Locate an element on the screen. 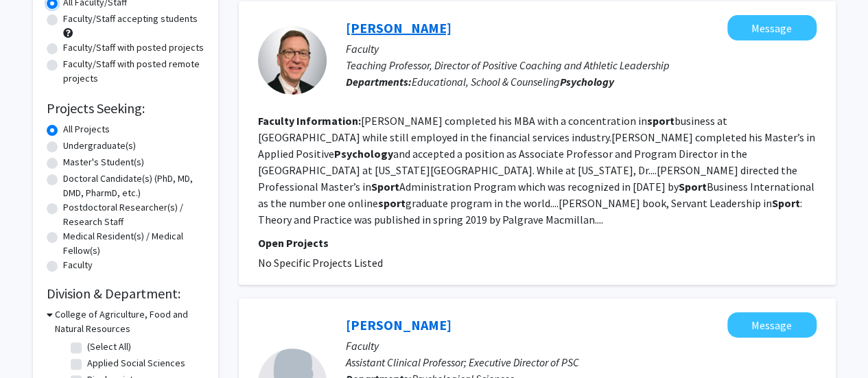  b: Departments: is located at coordinates (379, 82).